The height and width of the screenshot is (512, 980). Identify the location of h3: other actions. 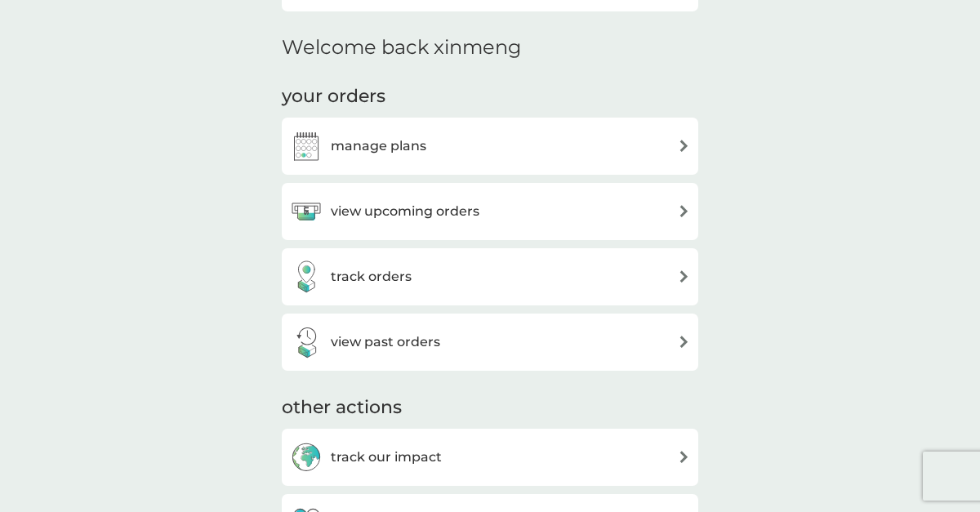
(341, 407).